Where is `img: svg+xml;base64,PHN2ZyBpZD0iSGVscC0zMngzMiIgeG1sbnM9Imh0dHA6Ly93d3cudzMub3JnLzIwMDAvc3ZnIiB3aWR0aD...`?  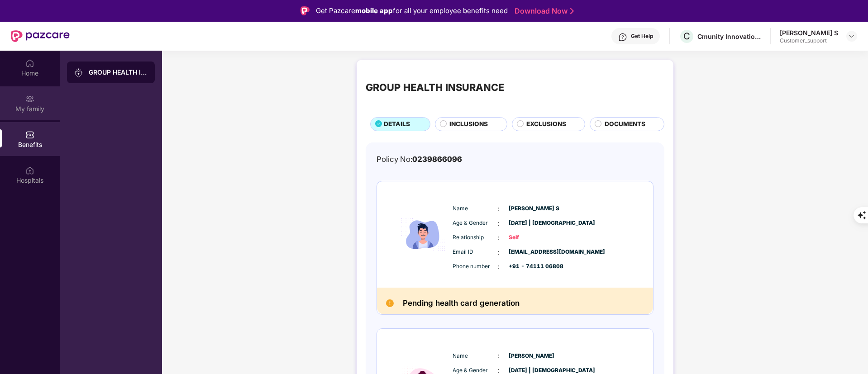
img: svg+xml;base64,PHN2ZyBpZD0iSGVscC0zMngzMiIgeG1sbnM9Imh0dHA6Ly93d3cudzMub3JnLzIwMDAvc3ZnIiB3aWR0aD... is located at coordinates (623, 37).